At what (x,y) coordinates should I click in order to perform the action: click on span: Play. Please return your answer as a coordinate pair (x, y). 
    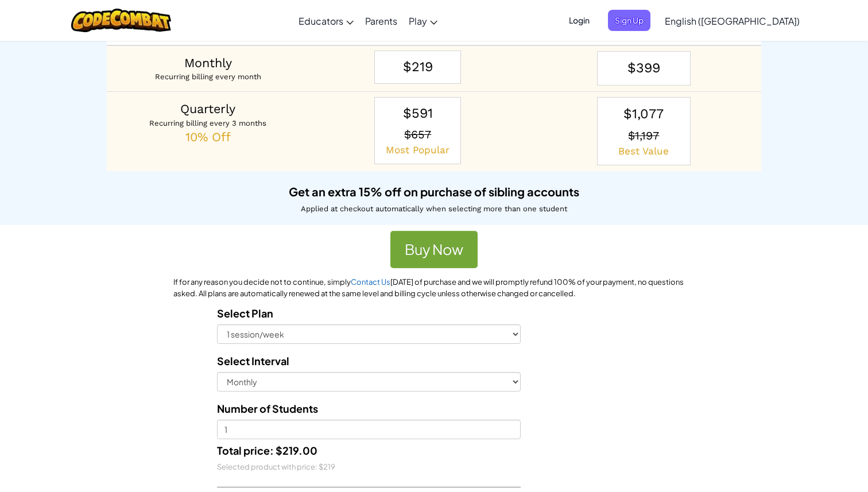
    Looking at the image, I should click on (418, 21).